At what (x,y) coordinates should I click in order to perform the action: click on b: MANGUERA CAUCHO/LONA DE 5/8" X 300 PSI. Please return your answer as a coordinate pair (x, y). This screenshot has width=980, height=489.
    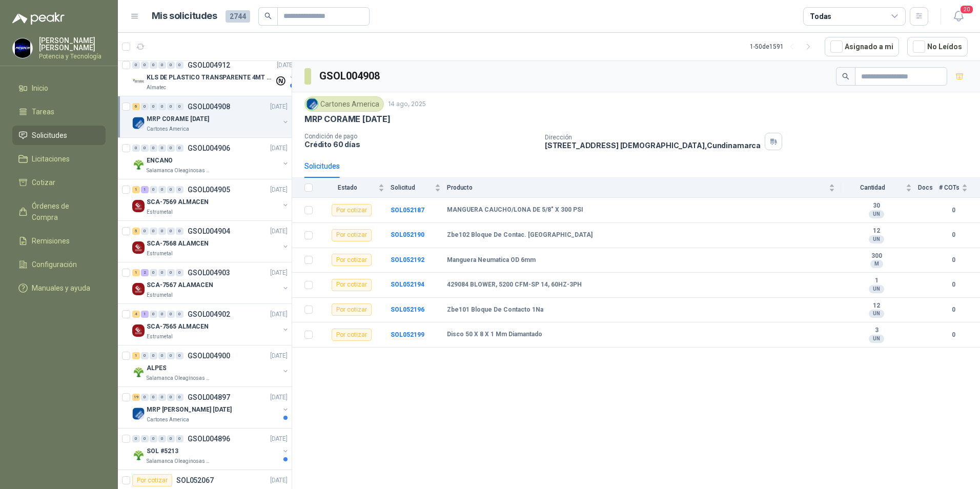
    Looking at the image, I should click on (515, 210).